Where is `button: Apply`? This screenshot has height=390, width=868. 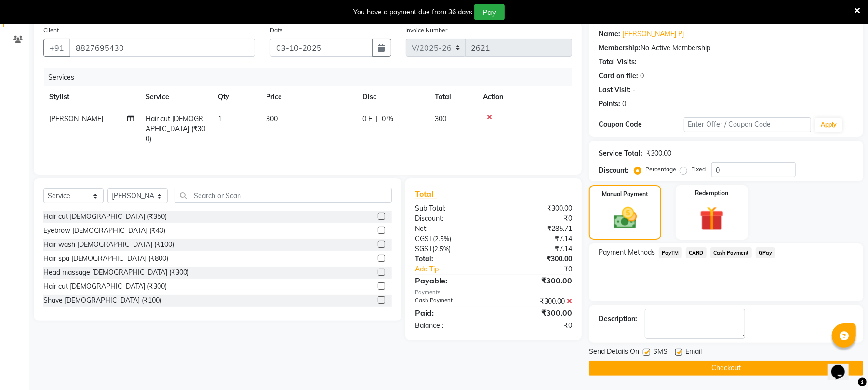 button: Apply is located at coordinates (828, 125).